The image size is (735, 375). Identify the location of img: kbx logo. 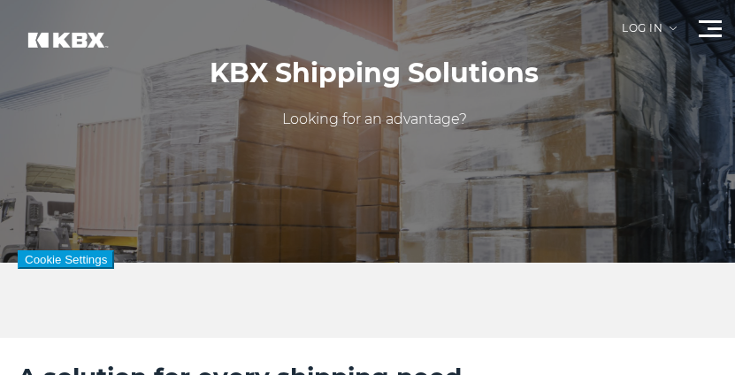
(66, 49).